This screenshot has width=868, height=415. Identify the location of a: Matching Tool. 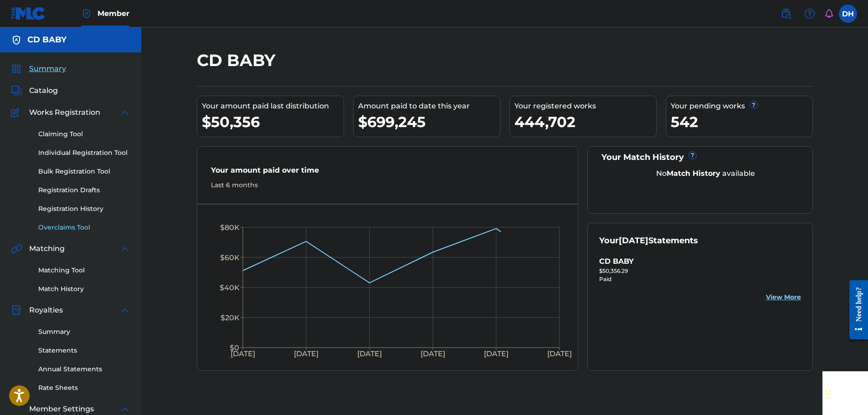
(85, 271).